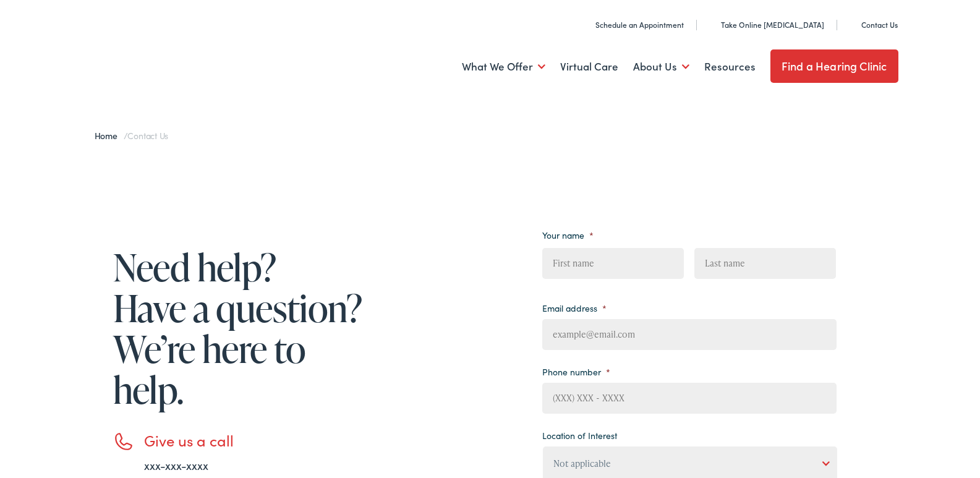 This screenshot has height=478, width=980. What do you see at coordinates (148, 135) in the screenshot?
I see `span: Contact Us` at bounding box center [148, 135].